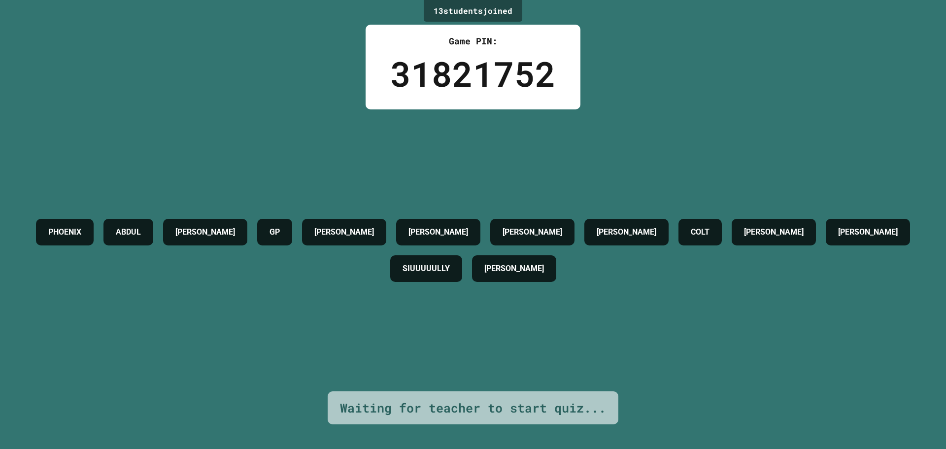 Image resolution: width=946 pixels, height=449 pixels. Describe the element at coordinates (473, 73) in the screenshot. I see `div: 31821752` at that location.